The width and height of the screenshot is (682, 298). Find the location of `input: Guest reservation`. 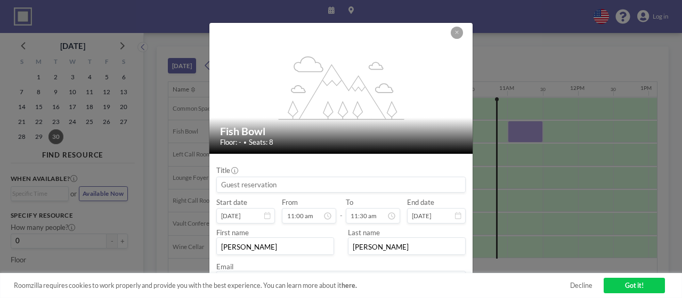

input: Guest reservation is located at coordinates (341, 185).